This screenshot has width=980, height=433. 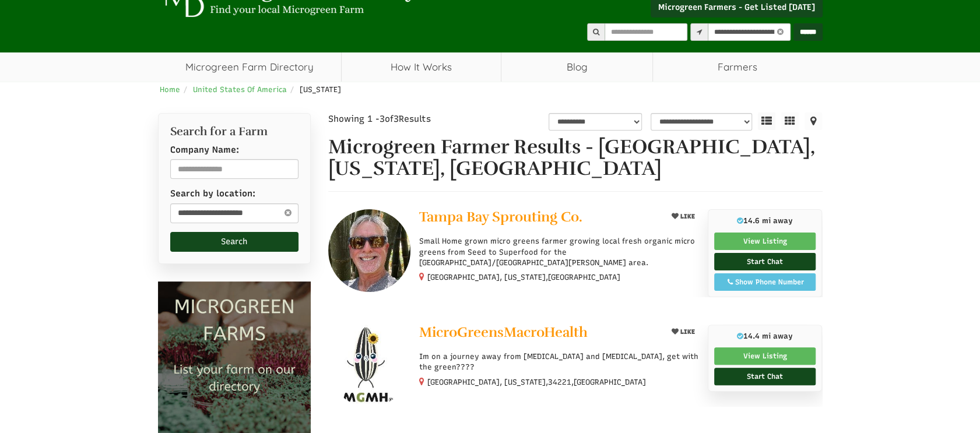 What do you see at coordinates (559, 383) in the screenshot?
I see `span: 34221` at bounding box center [559, 383].